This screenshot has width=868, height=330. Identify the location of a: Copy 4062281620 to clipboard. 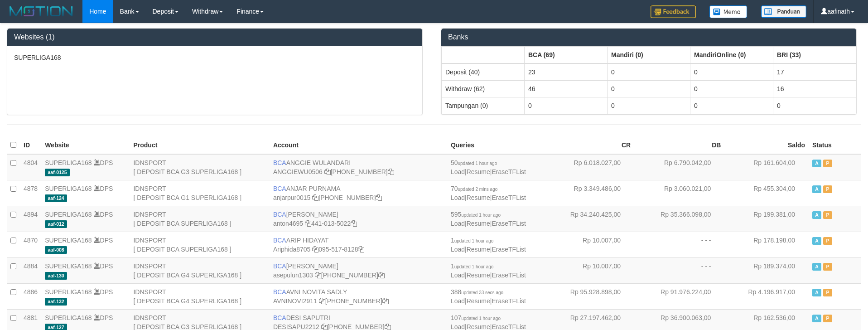
(378, 198).